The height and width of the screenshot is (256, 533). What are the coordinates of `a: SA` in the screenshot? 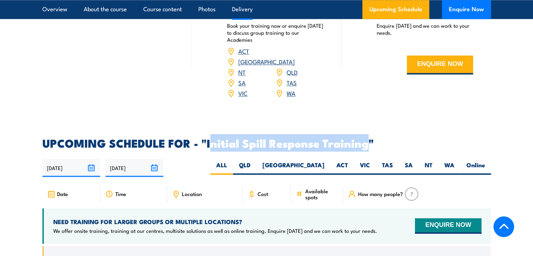 It's located at (242, 82).